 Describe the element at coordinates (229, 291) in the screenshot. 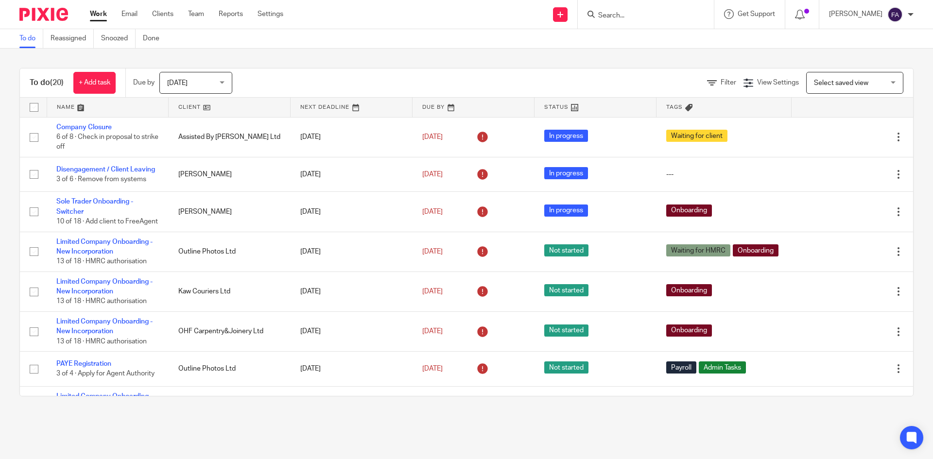

I see `td: Kaw Couriers Ltd` at that location.